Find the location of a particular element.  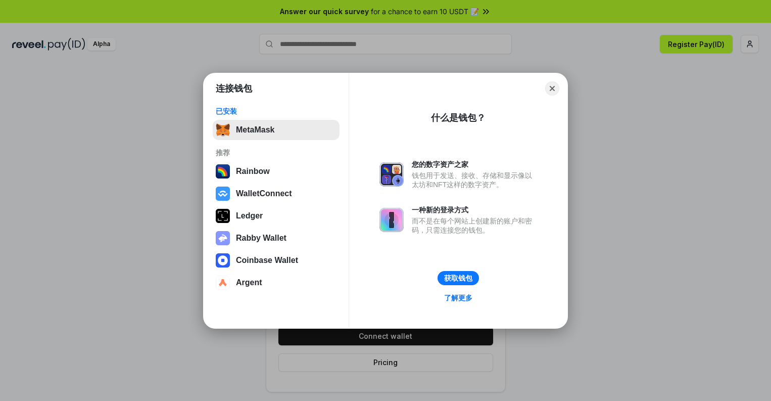

div: Rabby Wallet is located at coordinates (261, 238).